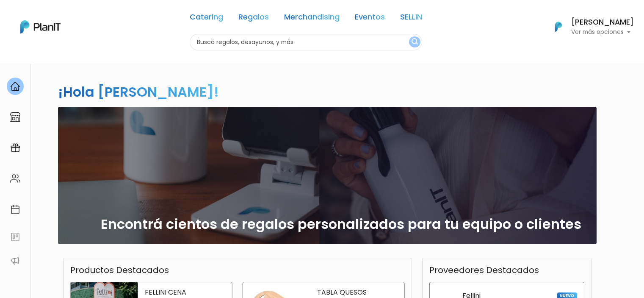  Describe the element at coordinates (603, 32) in the screenshot. I see `p: Ver más opciones` at that location.